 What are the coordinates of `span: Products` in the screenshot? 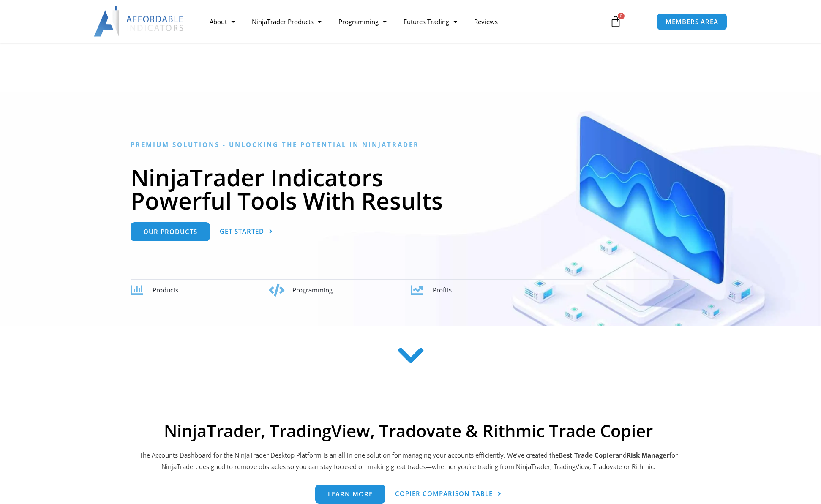 It's located at (166, 290).